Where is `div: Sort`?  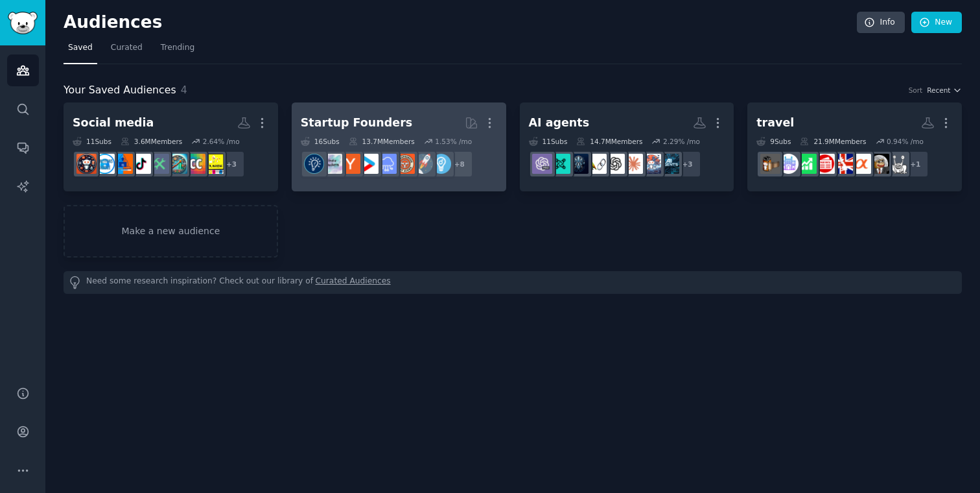 div: Sort is located at coordinates (916, 90).